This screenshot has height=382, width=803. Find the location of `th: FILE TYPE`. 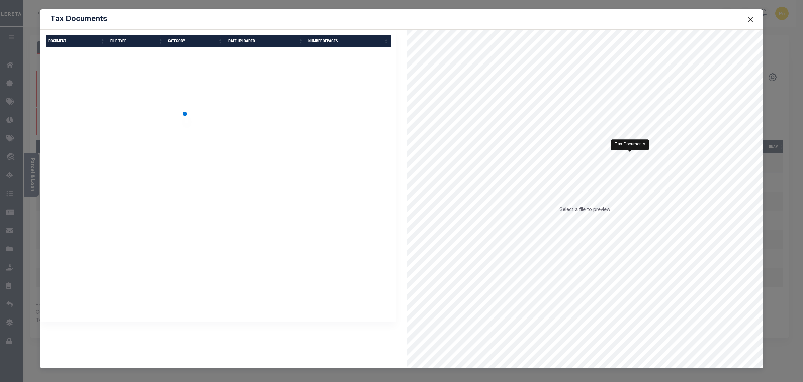

th: FILE TYPE is located at coordinates (136, 41).